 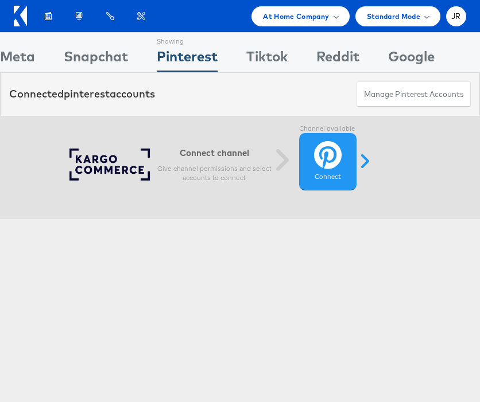 I want to click on button: Manage Pinterest Accounts, so click(x=413, y=94).